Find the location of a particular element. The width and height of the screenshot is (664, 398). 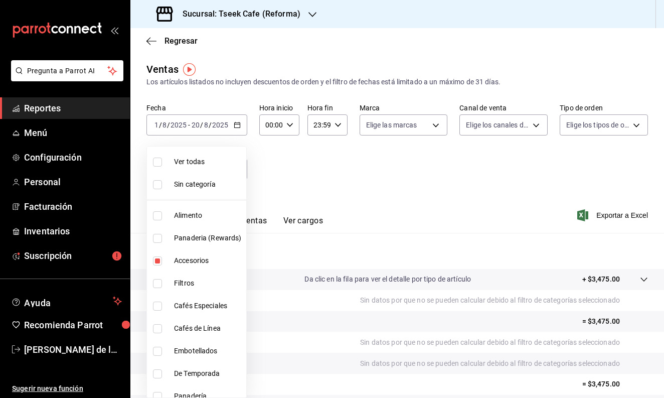

span: Alimento is located at coordinates (208, 215).